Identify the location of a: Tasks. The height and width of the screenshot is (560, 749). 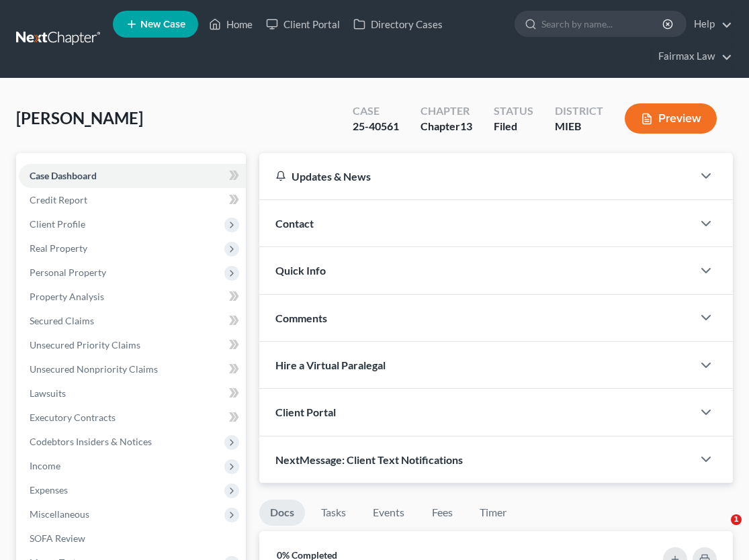
(333, 513).